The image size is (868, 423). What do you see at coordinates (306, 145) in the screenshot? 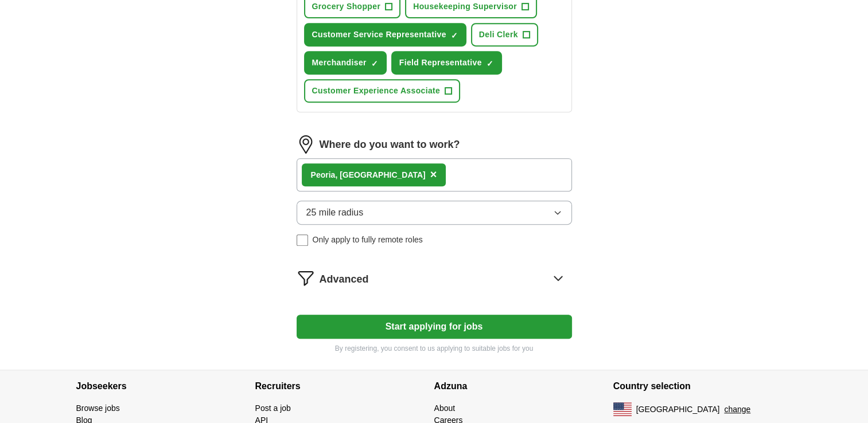
I see `img: location.png` at bounding box center [306, 145].